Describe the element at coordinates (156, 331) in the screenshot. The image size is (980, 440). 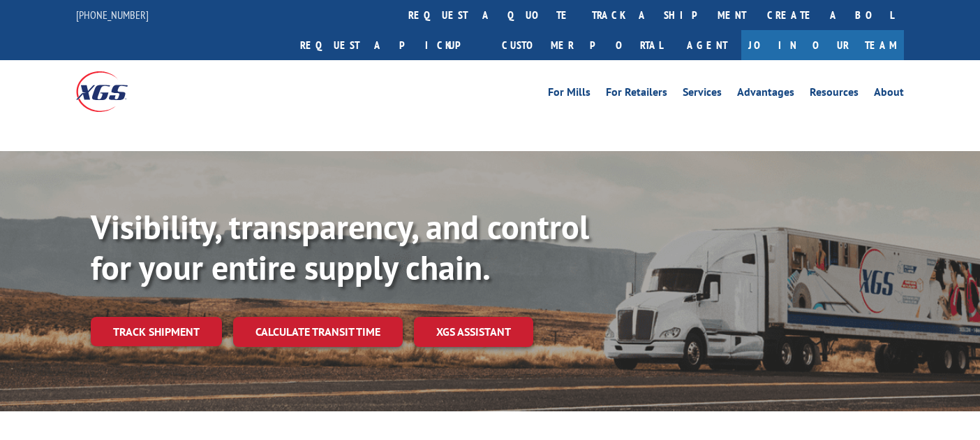
I see `a: Track shipment` at that location.